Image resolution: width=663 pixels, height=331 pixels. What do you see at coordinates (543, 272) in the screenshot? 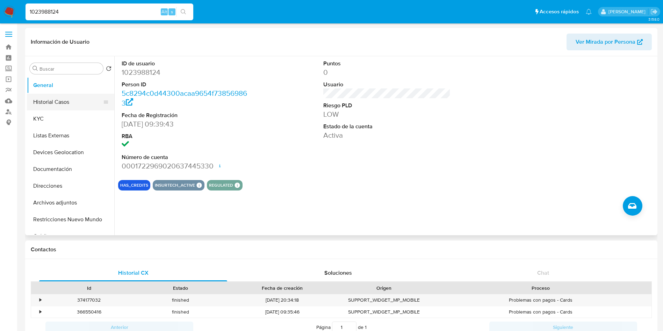
I see `span: Chat` at bounding box center [543, 272].